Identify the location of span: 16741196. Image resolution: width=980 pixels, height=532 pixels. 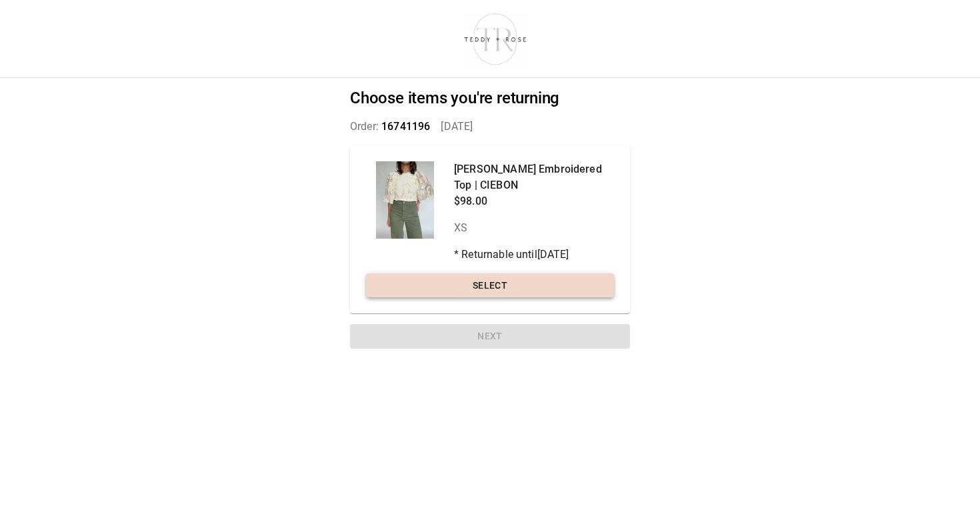
(405, 126).